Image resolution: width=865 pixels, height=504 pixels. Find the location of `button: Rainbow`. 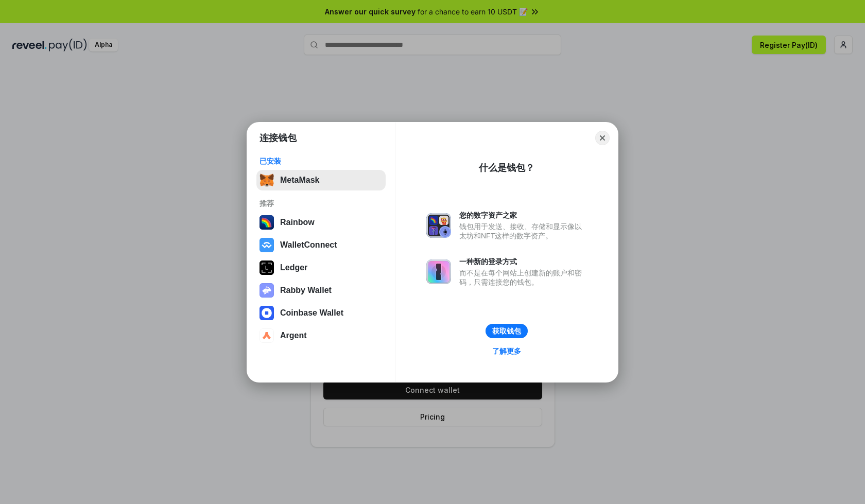

button: Rainbow is located at coordinates (321, 223).